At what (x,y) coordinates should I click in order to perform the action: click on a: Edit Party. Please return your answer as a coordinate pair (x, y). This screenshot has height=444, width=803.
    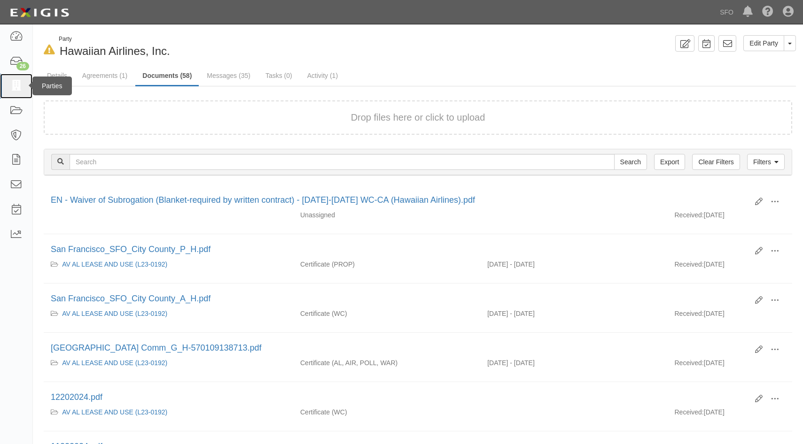
    Looking at the image, I should click on (763, 43).